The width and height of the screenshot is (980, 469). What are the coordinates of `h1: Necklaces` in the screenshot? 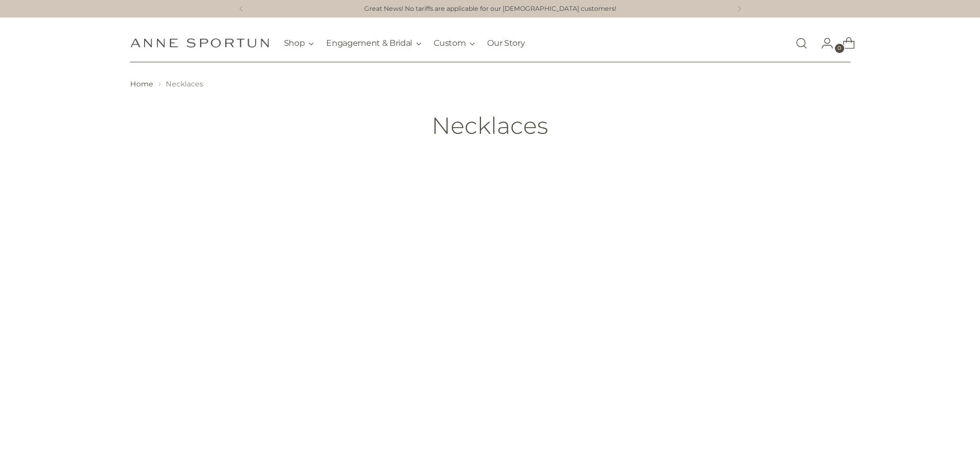 It's located at (489, 126).